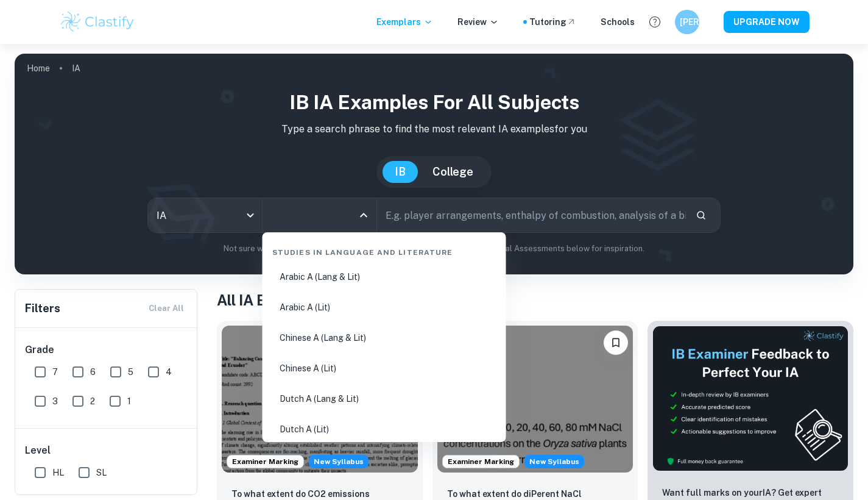  I want to click on span: 6, so click(92, 372).